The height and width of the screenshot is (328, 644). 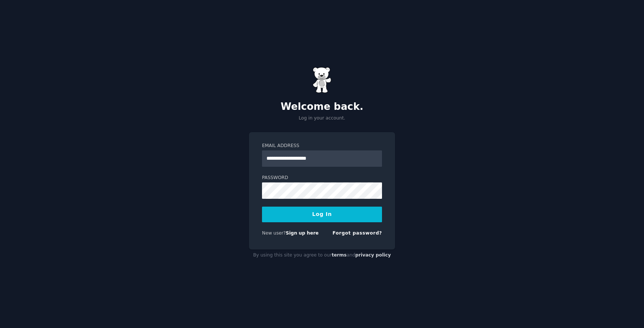 What do you see at coordinates (322, 118) in the screenshot?
I see `p: Log in your account.` at bounding box center [322, 118].